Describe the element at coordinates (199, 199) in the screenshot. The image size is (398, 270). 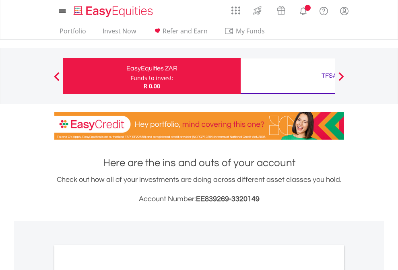
I see `h3: Account Number:` at that location.